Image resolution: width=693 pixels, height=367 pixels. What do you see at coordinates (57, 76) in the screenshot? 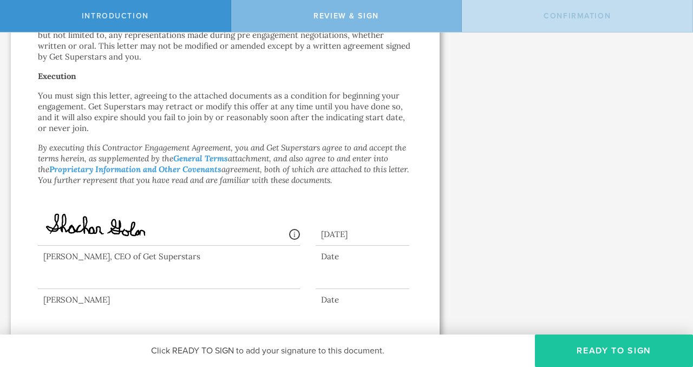
I see `strong: Execution` at bounding box center [57, 76].